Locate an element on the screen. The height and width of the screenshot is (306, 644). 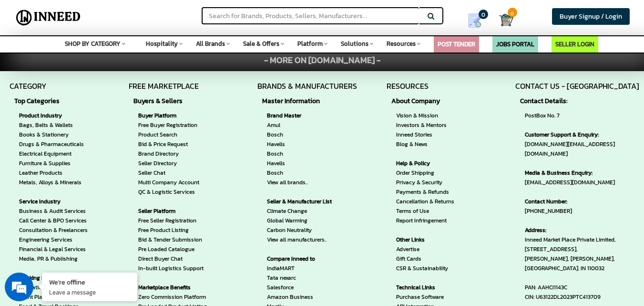
strong: Technical Links is located at coordinates (425, 287).